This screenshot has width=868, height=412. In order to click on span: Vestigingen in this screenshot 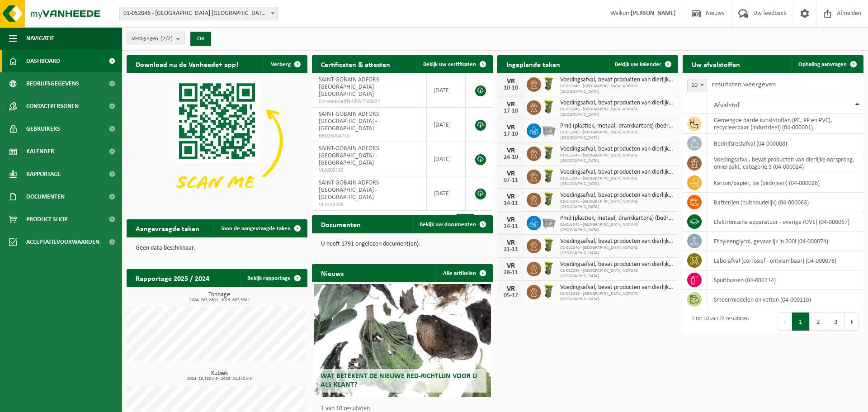, I will do `click(152, 39)`.